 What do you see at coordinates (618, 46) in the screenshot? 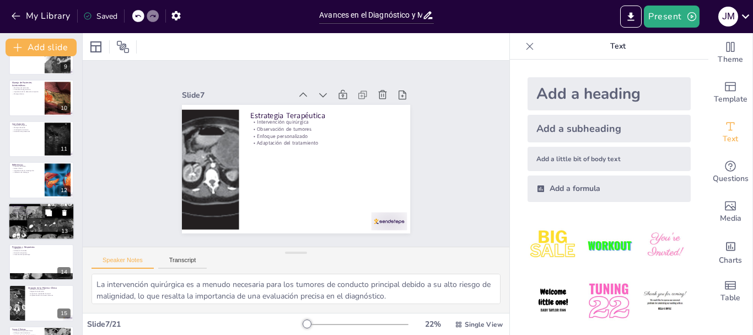
I see `p: Text` at bounding box center [618, 46].